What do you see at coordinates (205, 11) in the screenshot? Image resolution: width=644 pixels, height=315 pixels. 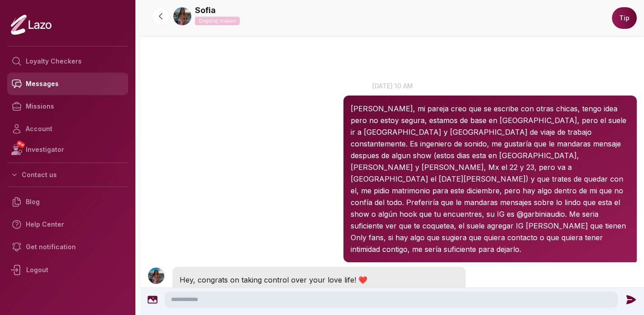 I see `a: Sofia` at bounding box center [205, 11].